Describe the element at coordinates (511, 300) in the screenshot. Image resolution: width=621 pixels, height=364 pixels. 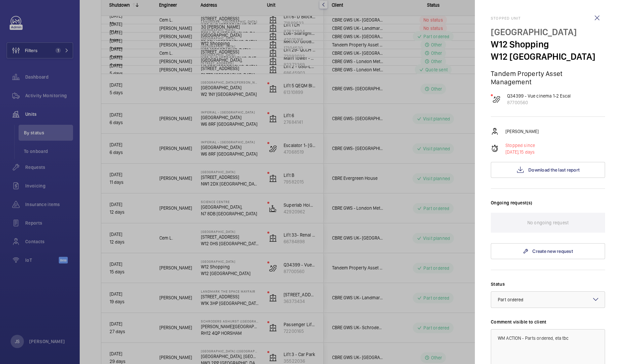
I see `span: Part ordered` at that location.